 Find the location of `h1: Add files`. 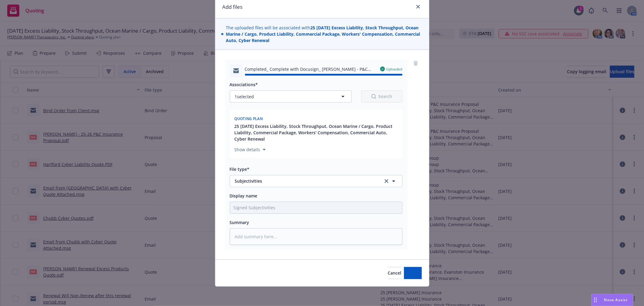

h1: Add files is located at coordinates (232, 7).